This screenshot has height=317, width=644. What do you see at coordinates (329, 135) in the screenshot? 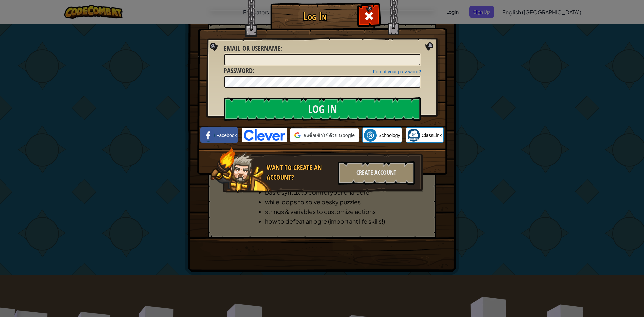
I see `span: ลงชื่อเข้าใช้ด้วย Google` at bounding box center [329, 135].